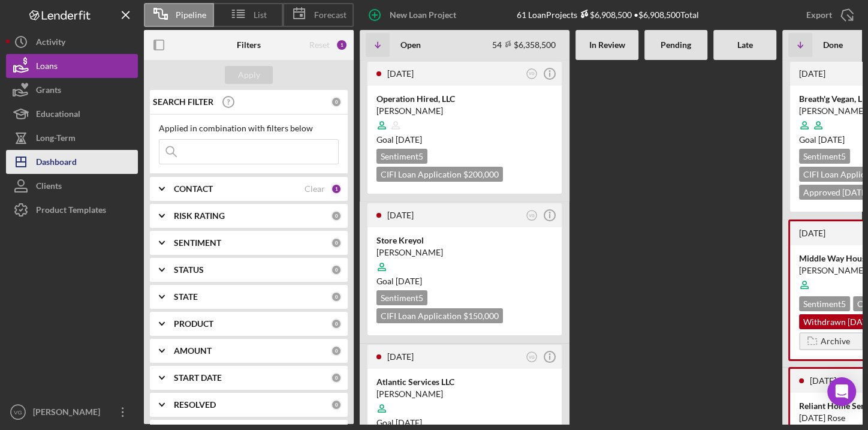  What do you see at coordinates (189, 270) in the screenshot?
I see `b: STATUS` at bounding box center [189, 270].